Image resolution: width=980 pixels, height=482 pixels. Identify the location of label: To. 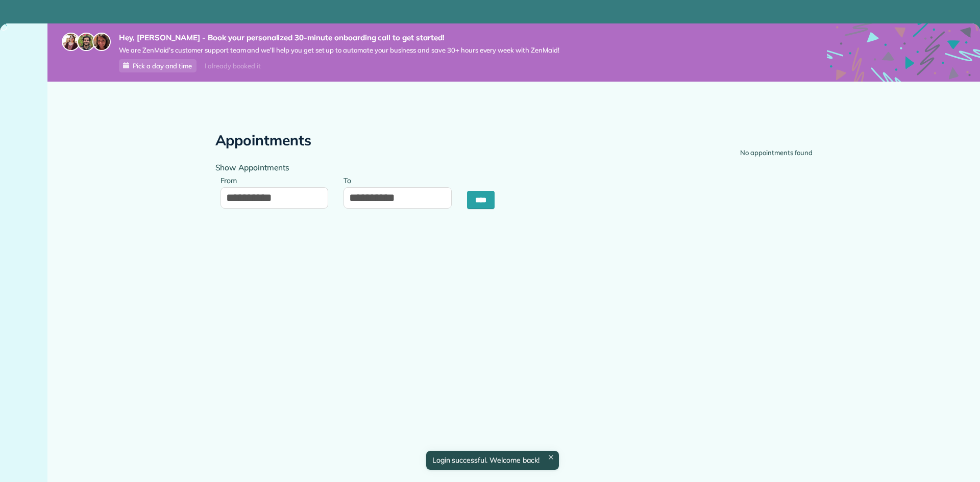
(350, 179).